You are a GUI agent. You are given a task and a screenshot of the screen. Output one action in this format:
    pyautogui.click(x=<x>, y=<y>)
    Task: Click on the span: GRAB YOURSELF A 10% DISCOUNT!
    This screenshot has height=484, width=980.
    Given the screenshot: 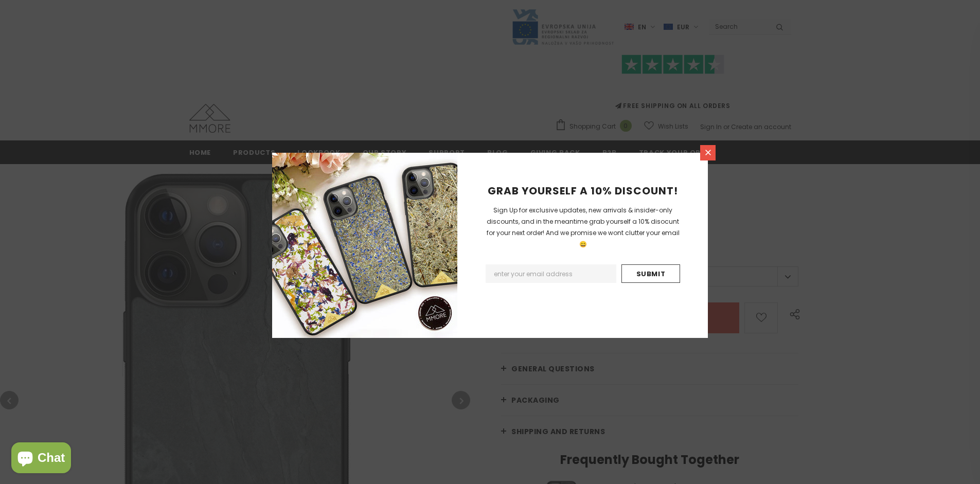 What is the action you would take?
    pyautogui.click(x=583, y=191)
    